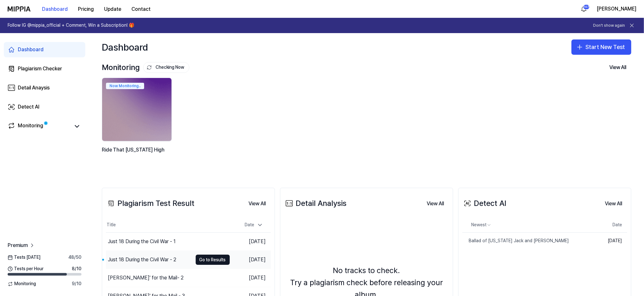  I want to click on div: Detail Analysis, so click(316, 204).